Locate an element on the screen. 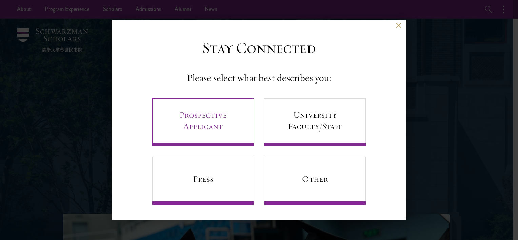 The image size is (518, 240). a: Press is located at coordinates (203, 181).